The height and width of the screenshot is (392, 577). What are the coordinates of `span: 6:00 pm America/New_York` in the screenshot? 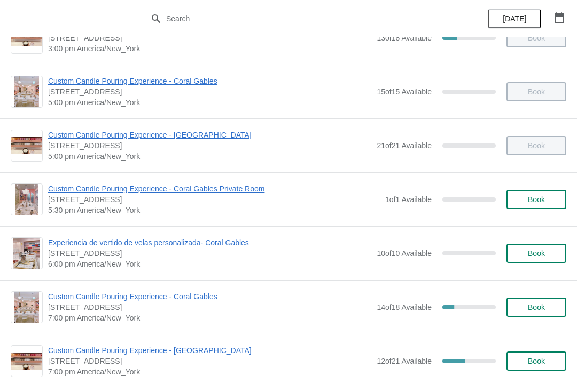 It's located at (210, 264).